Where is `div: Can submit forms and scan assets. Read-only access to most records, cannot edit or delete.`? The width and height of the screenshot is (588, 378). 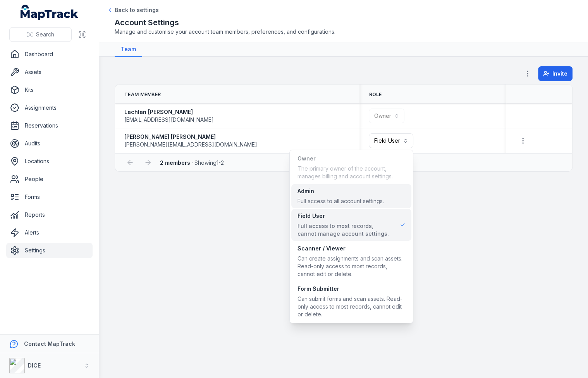 div: Can submit forms and scan assets. Read-only access to most records, cannot edit or delete. is located at coordinates (351, 307).